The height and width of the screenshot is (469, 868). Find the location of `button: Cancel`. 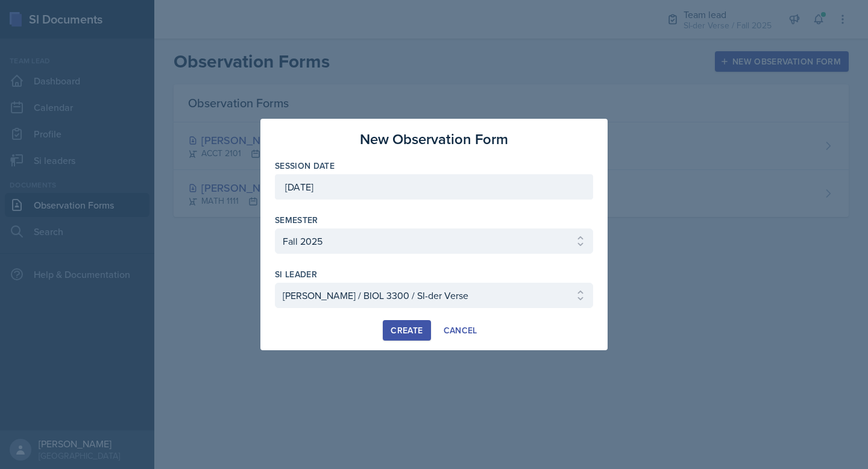

button: Cancel is located at coordinates (461, 330).